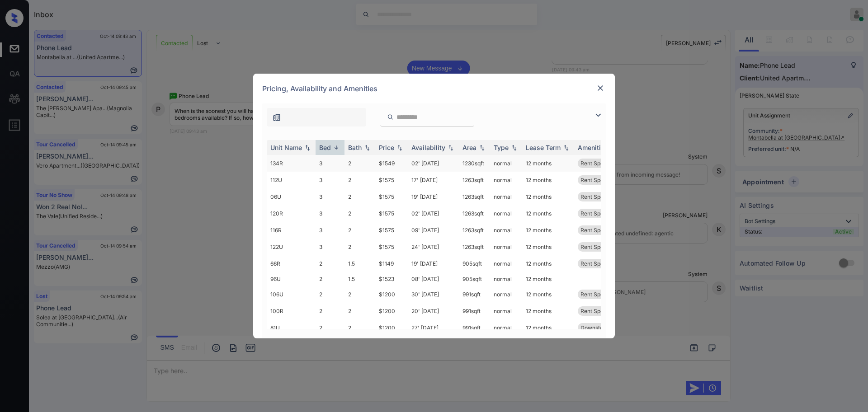 The height and width of the screenshot is (412, 868). I want to click on td: 116R, so click(291, 230).